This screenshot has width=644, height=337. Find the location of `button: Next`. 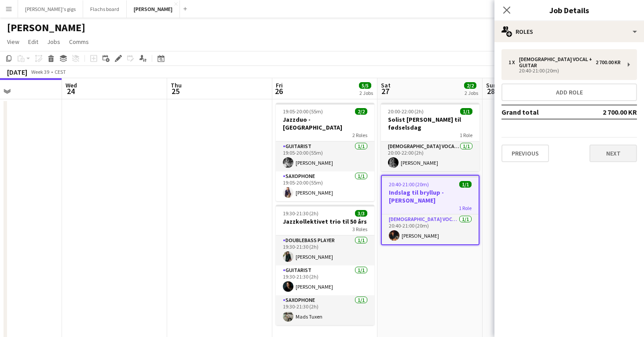

button: Next is located at coordinates (613, 154).